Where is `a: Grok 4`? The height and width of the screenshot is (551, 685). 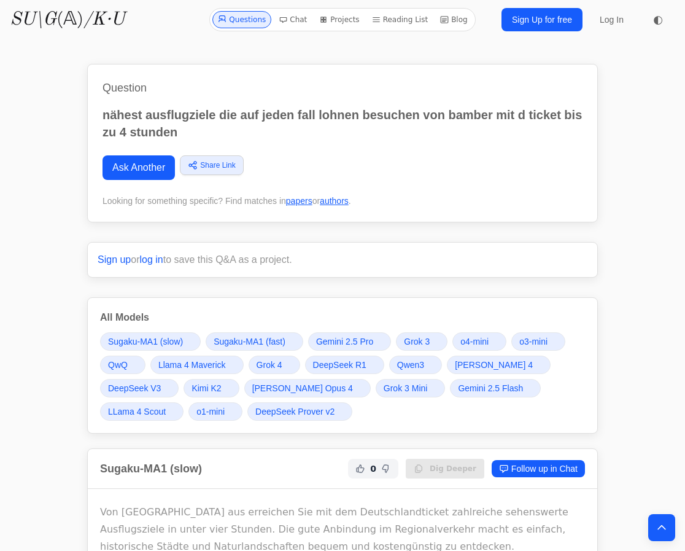
a: Grok 4 is located at coordinates (275, 365).